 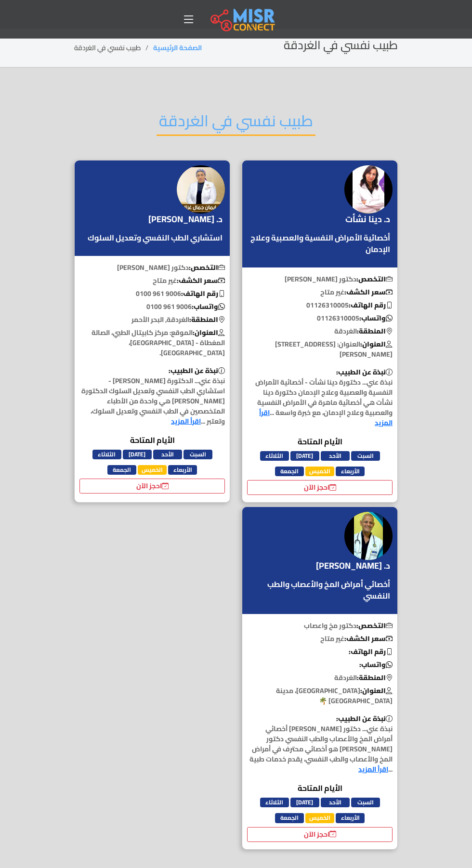 I want to click on img: د. دينا نشأت, so click(x=369, y=190).